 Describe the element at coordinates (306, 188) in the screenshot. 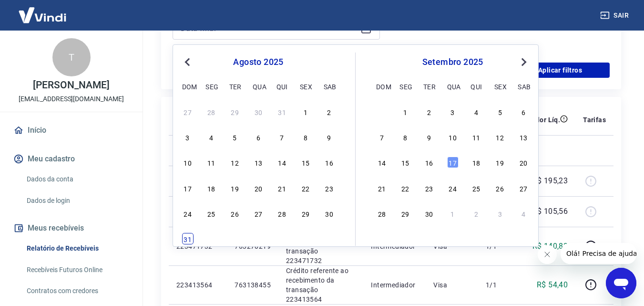

I see `div: Choose sexta-feira, 22 de agosto de 2025` at that location.